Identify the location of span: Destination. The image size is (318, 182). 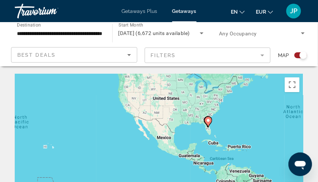
(29, 25).